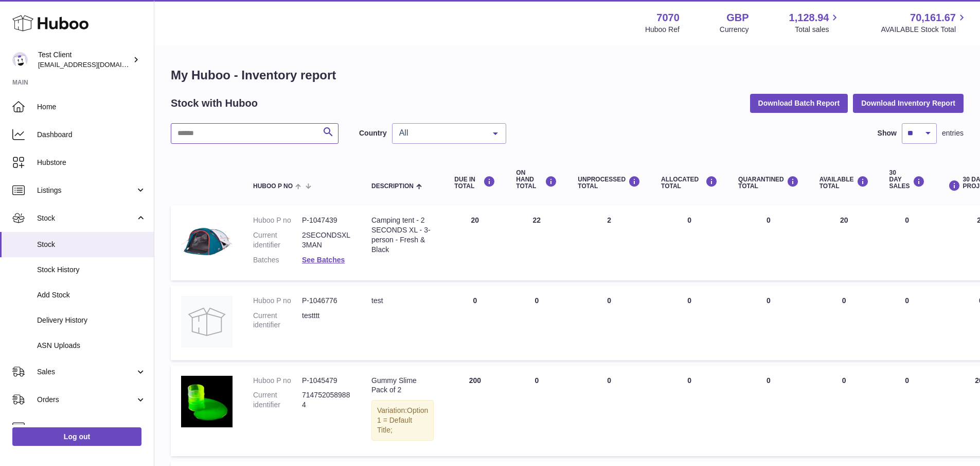  What do you see at coordinates (373, 133) in the screenshot?
I see `label: Country` at bounding box center [373, 133].